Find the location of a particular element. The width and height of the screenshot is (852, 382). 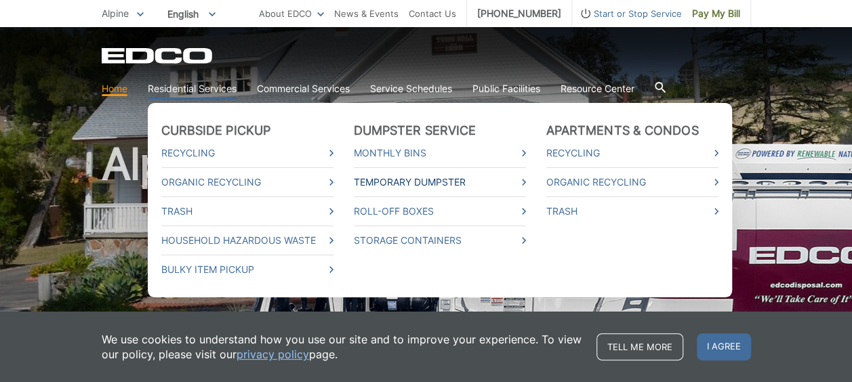

a: Tell me more is located at coordinates (640, 347).